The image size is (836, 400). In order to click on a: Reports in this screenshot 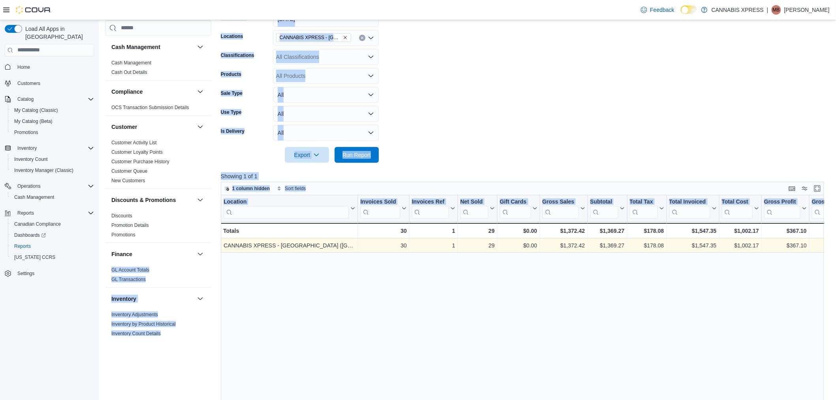, I will do `click(23, 246)`.